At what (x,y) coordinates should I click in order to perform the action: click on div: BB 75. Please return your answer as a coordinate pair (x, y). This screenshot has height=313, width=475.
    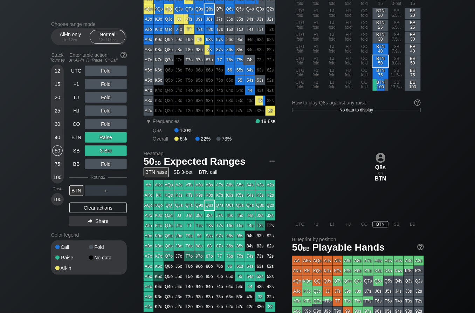
    Looking at the image, I should click on (412, 73).